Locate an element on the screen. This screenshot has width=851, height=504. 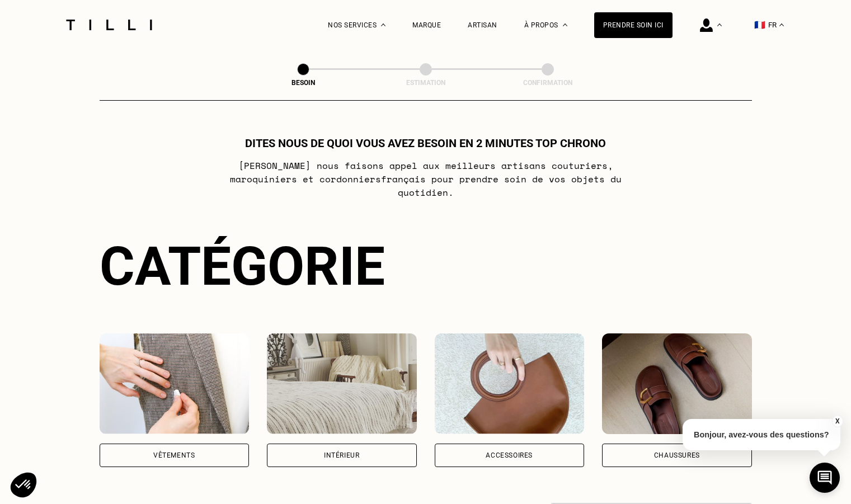
div: Catégorie is located at coordinates (426, 267).